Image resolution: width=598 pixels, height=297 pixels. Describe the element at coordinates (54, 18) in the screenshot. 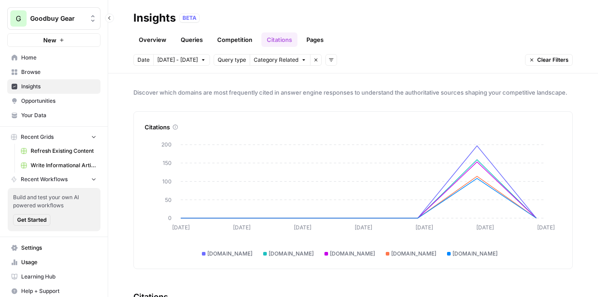

I see `button: Workspace: Goodbuy Gear` at that location.